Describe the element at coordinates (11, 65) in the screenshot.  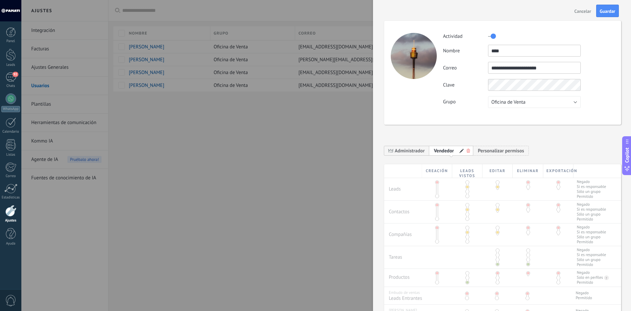
I see `div: Leads` at that location.